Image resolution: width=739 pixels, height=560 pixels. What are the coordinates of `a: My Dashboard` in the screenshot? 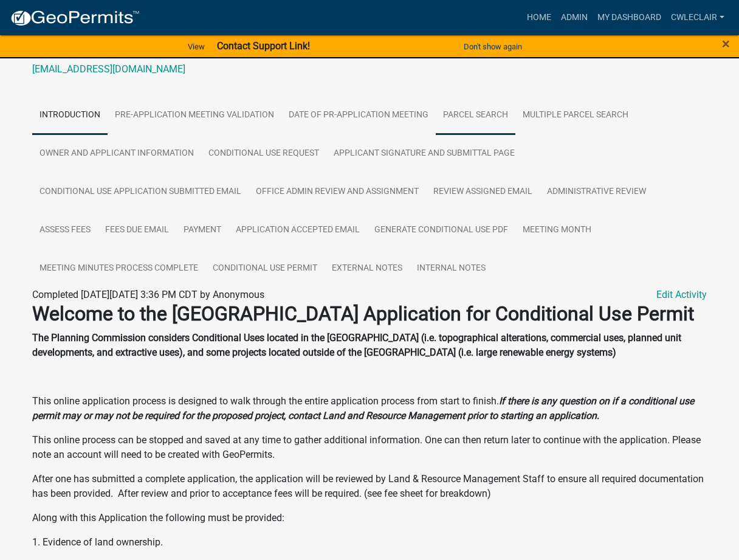 It's located at (628, 18).